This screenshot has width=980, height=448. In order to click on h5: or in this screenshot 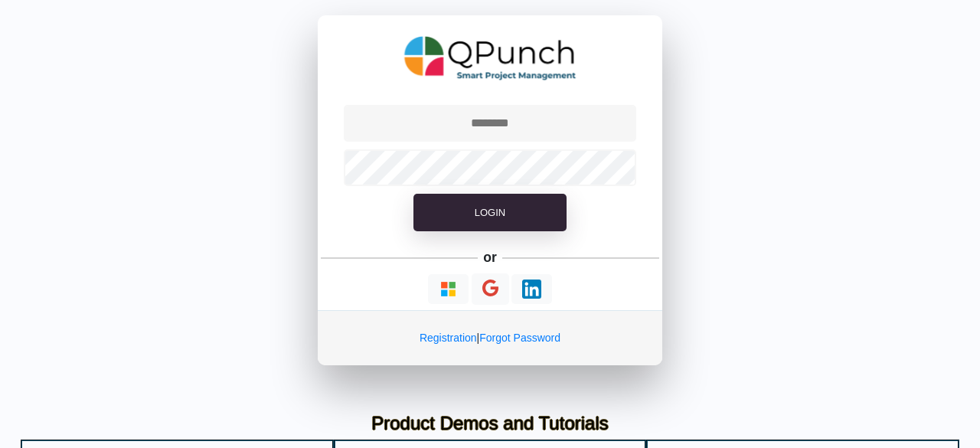, I will do `click(490, 258)`.